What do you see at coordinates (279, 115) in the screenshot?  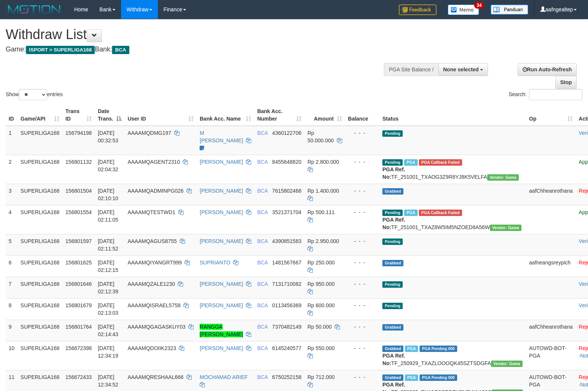 I see `th: Bank Acc. Number: activate to sort column ascending` at bounding box center [279, 115].